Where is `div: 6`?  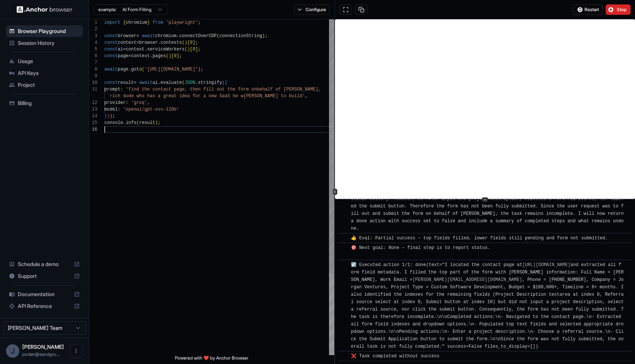
div: 6 is located at coordinates (93, 56).